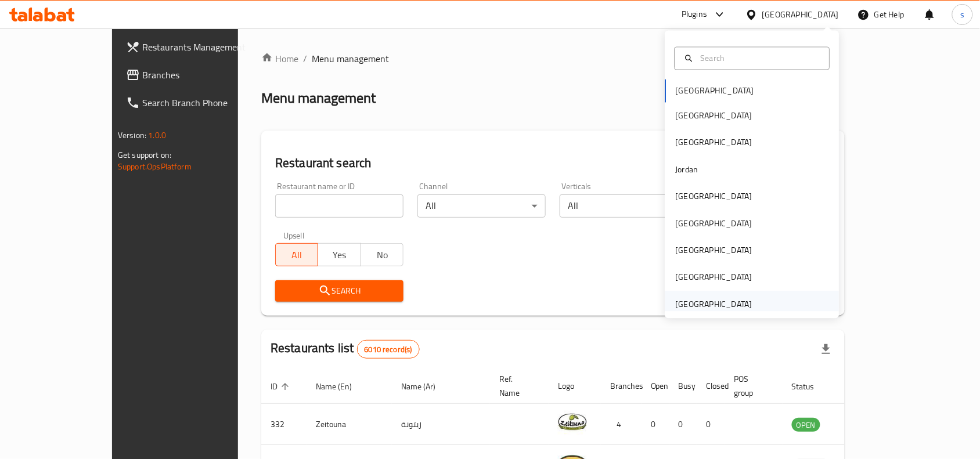  I want to click on button: All, so click(297, 255).